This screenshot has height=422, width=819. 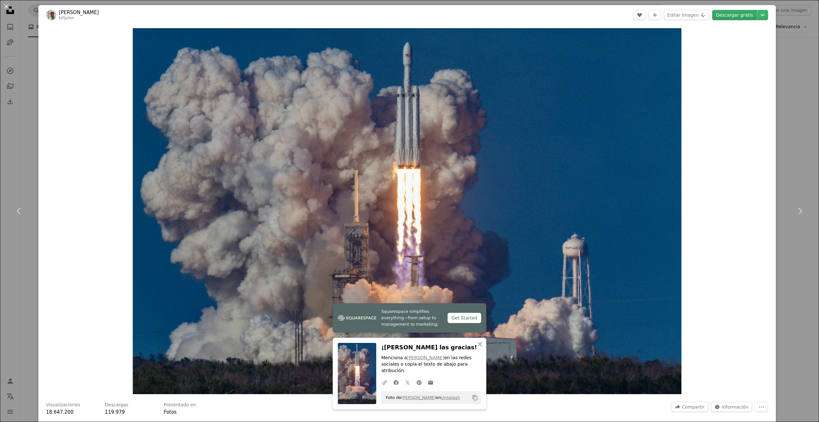 What do you see at coordinates (686, 15) in the screenshot?
I see `button: Editar imagen` at bounding box center [686, 15].